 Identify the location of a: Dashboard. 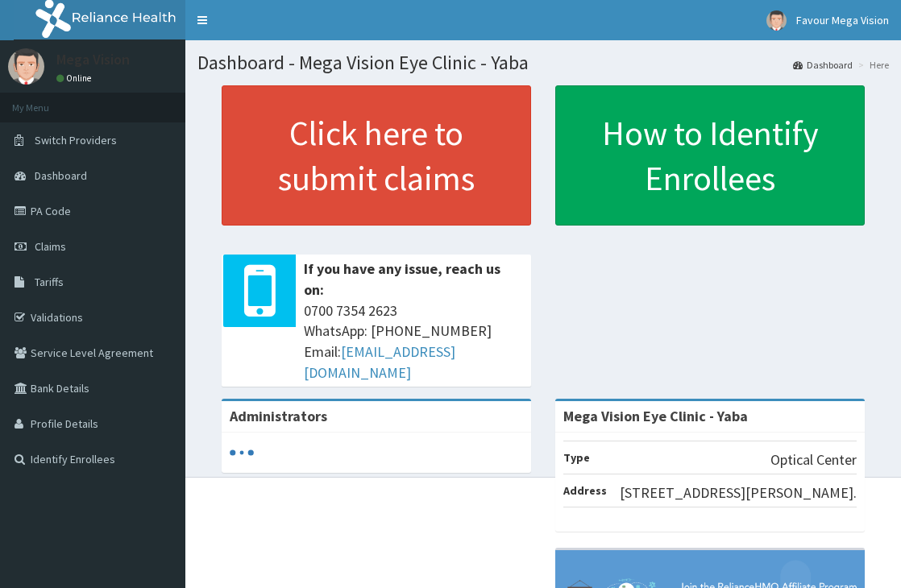
(823, 64).